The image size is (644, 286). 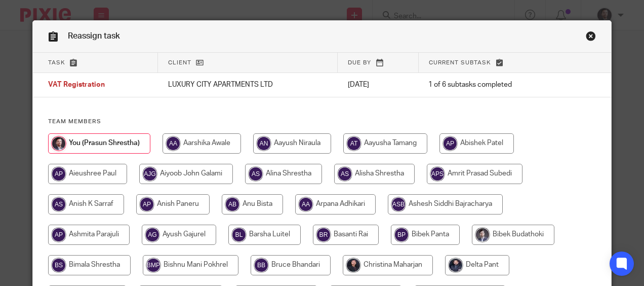 What do you see at coordinates (76, 85) in the screenshot?
I see `span: VAT Registration` at bounding box center [76, 85].